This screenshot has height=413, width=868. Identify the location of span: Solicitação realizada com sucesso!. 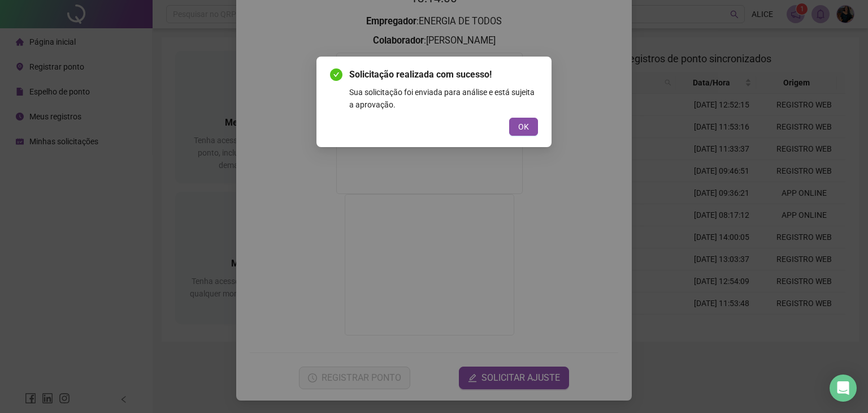
(444, 74).